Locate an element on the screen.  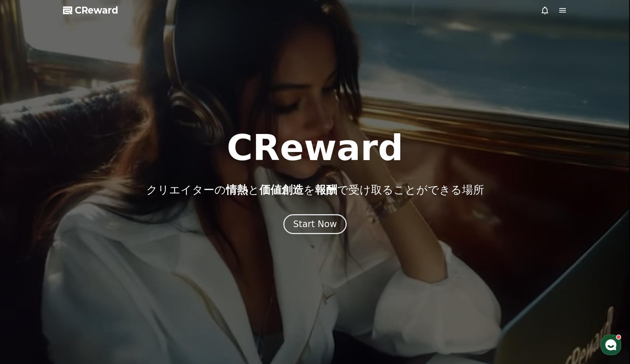
p: クリエイターの と を で受け取ることができる場所 is located at coordinates (315, 190).